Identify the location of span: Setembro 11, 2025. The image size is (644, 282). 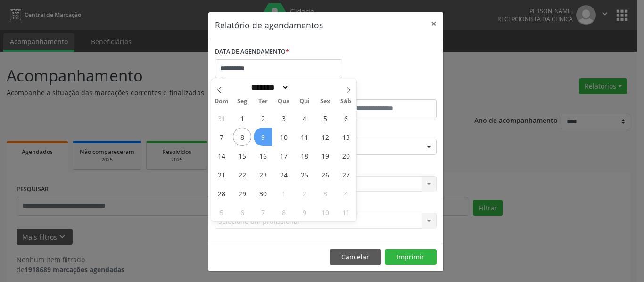
(304, 137).